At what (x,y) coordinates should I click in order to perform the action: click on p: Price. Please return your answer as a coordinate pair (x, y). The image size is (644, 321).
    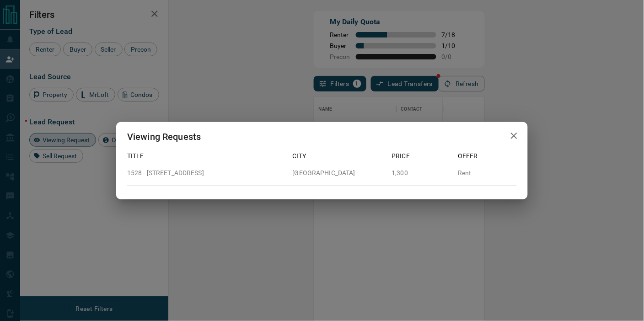
    Looking at the image, I should click on (421, 156).